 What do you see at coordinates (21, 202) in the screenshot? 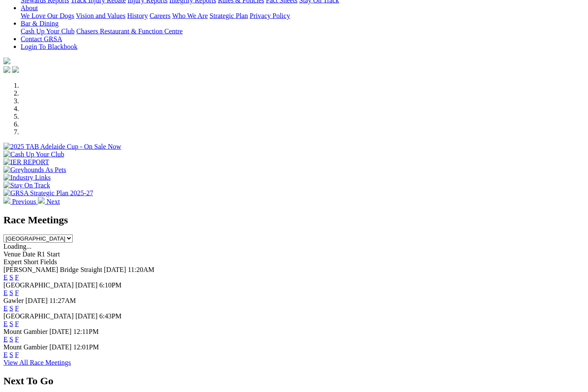
I see `a: Previous` at bounding box center [21, 202].